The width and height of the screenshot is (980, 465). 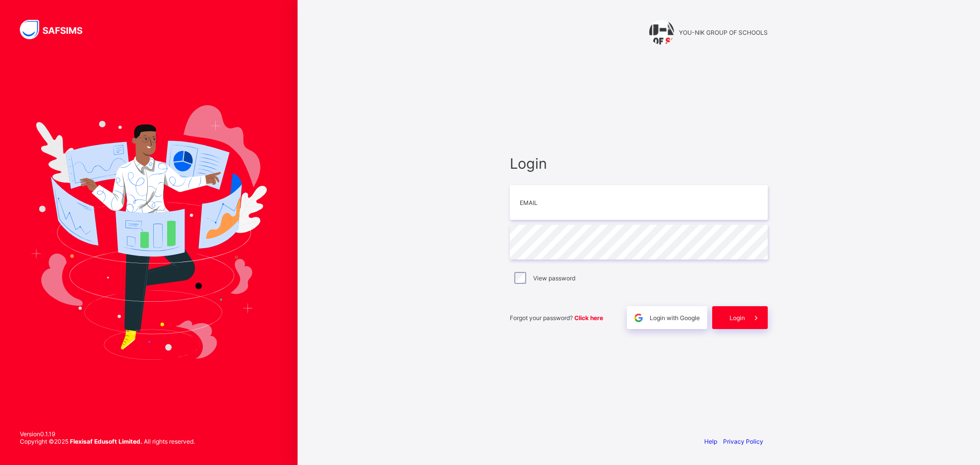 What do you see at coordinates (723, 33) in the screenshot?
I see `span: YOU-NIK GROUP OF SCHOOLS` at bounding box center [723, 33].